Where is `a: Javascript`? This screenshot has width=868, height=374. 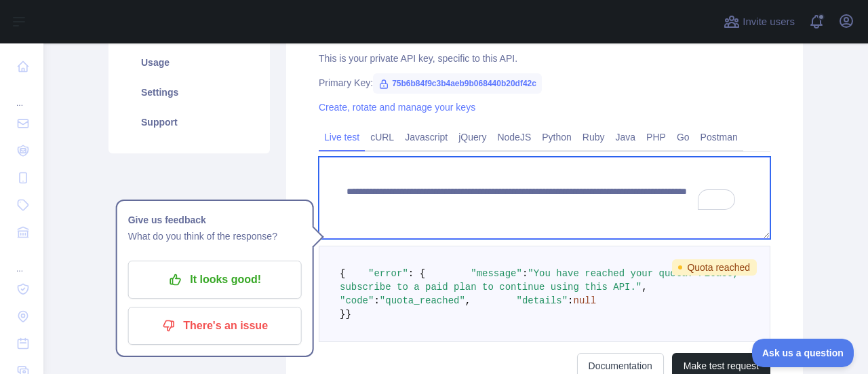
a: Javascript is located at coordinates (426, 137).